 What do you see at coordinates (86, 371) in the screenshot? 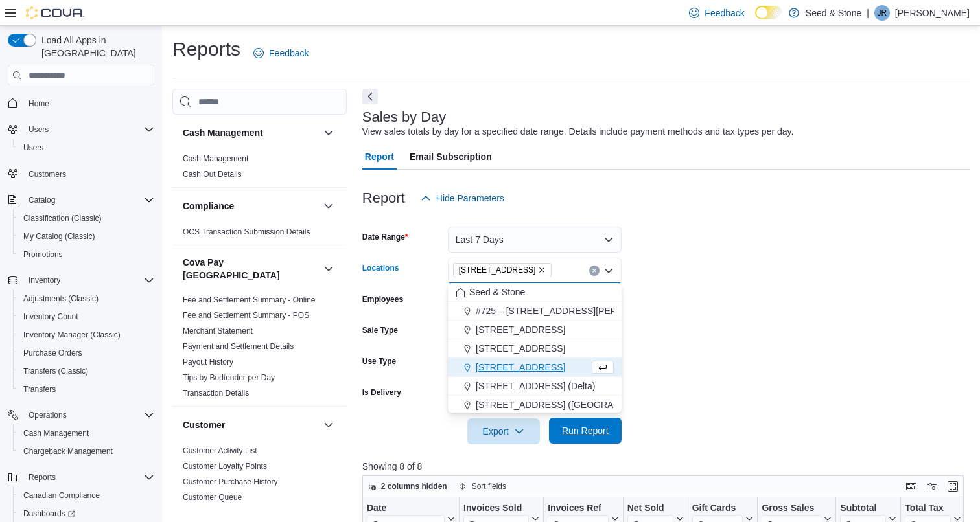
I see `button: Transfers (Classic)` at bounding box center [86, 371].